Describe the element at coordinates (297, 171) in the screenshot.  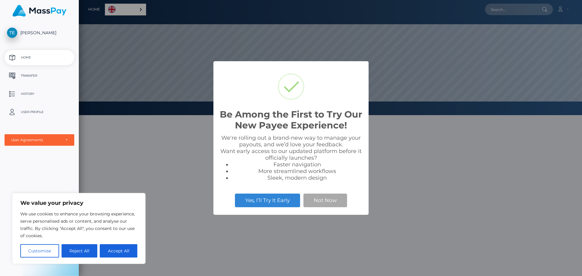
I see `li: More streamlined workflows` at that location.